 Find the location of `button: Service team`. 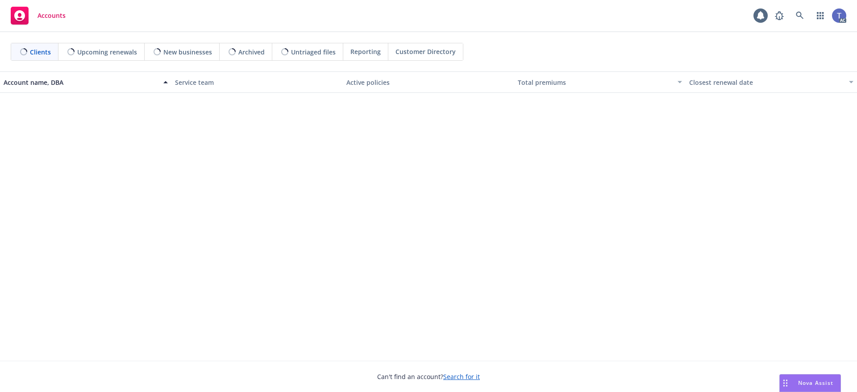

button: Service team is located at coordinates (257, 82).